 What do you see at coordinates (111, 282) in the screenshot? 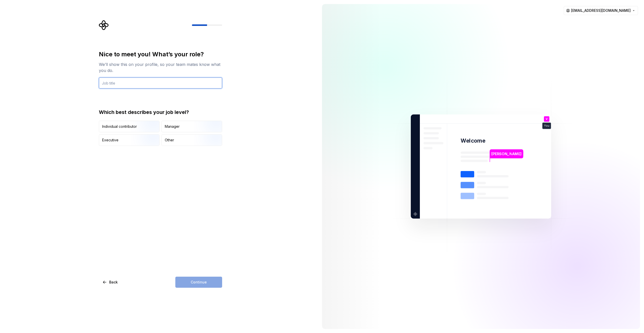
I see `button: Back` at bounding box center [111, 282].